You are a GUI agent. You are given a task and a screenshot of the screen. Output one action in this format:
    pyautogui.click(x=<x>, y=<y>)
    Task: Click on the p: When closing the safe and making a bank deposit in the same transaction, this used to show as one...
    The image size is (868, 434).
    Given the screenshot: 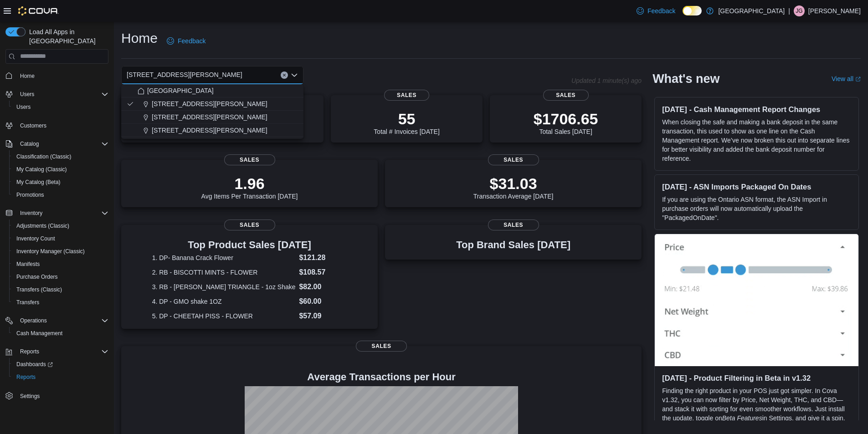 What is the action you would take?
    pyautogui.click(x=756, y=140)
    